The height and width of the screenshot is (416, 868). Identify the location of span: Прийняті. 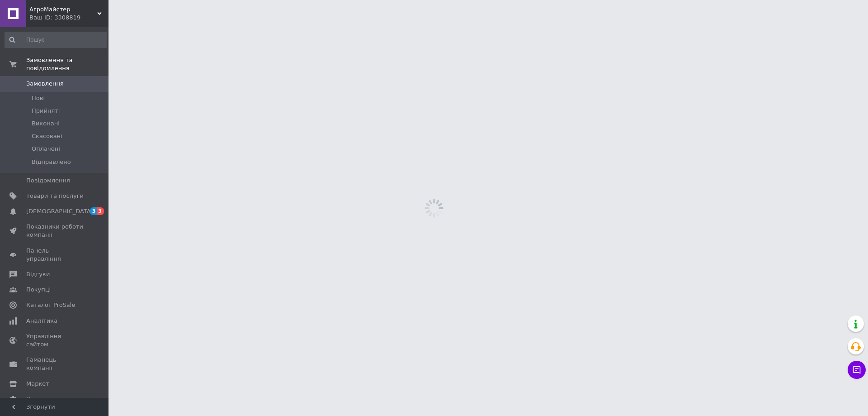
(46, 111).